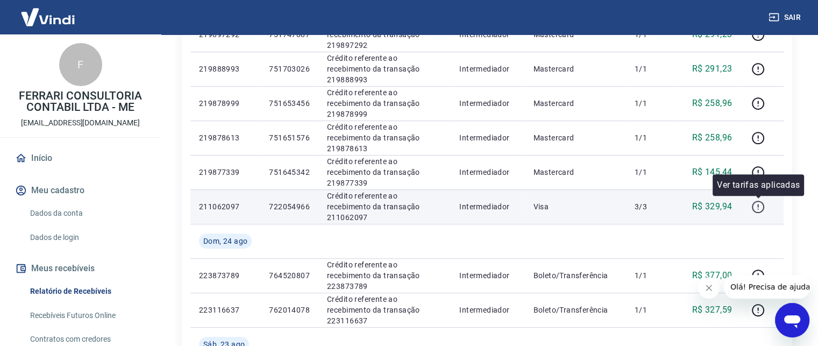  Describe the element at coordinates (225, 206) in the screenshot. I see `p: 211062097` at that location.